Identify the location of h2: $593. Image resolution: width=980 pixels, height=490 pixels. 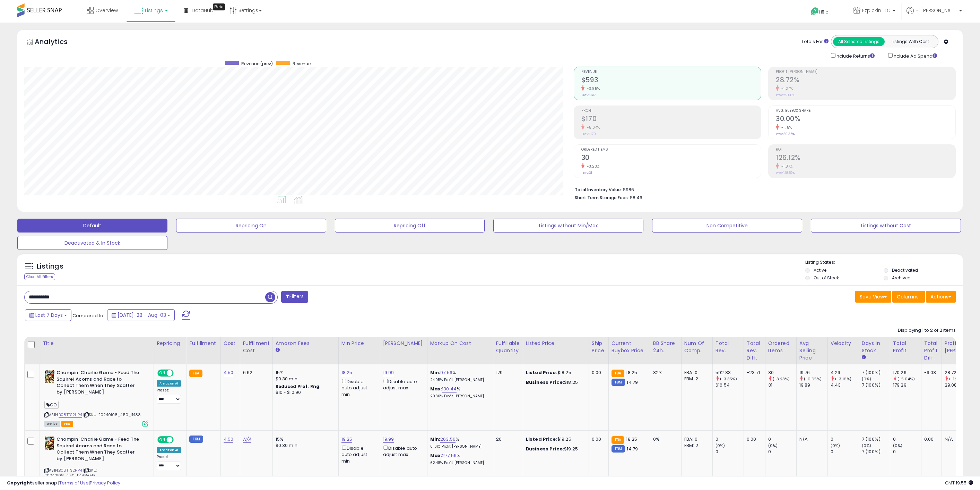
(671, 80).